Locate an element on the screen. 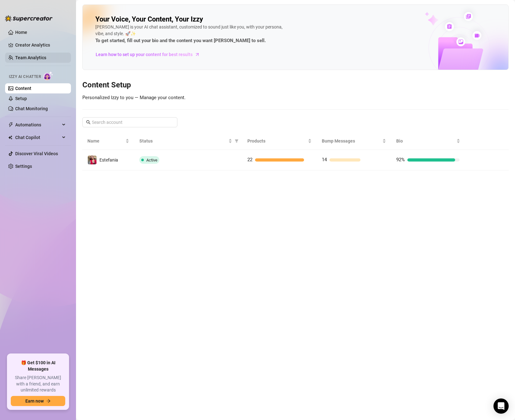 The width and height of the screenshot is (515, 420). span: Products is located at coordinates (277, 141).